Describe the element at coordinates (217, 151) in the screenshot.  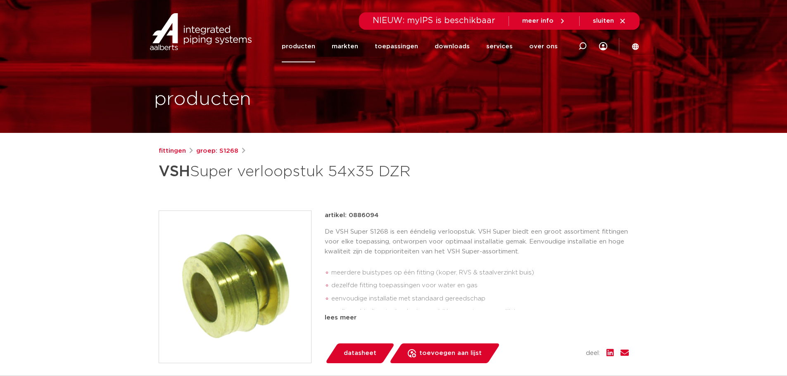
I see `a: groep: S1268` at that location.